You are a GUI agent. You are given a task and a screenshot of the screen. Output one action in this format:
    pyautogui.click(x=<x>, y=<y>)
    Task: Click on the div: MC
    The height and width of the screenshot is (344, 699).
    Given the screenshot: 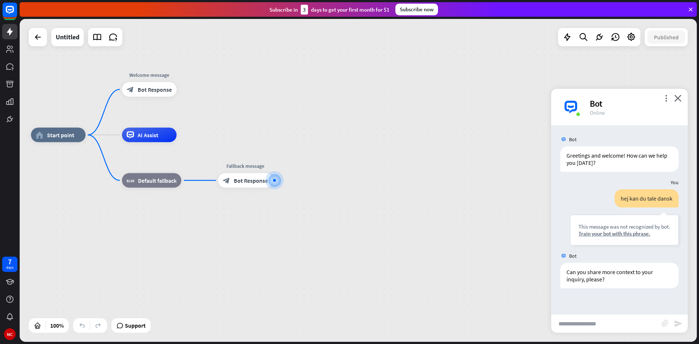 What is the action you would take?
    pyautogui.click(x=10, y=334)
    